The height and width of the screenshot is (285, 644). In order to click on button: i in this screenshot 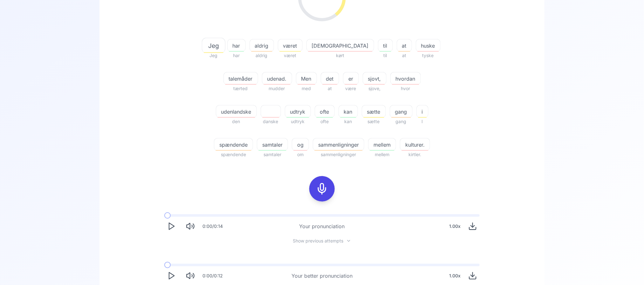, I will do `click(422, 111)`.